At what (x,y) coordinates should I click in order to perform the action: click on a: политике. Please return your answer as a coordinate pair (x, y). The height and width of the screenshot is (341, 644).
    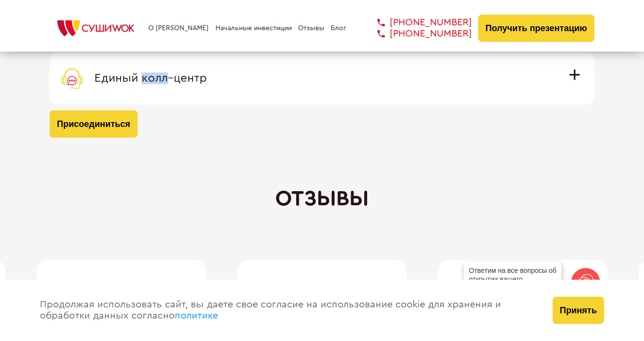
    Looking at the image, I should click on (196, 316).